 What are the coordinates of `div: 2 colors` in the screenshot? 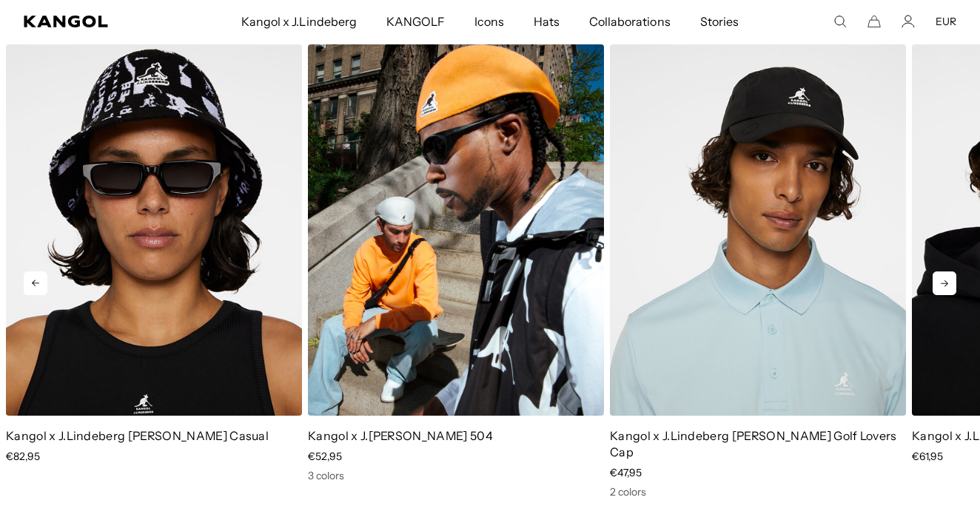 It's located at (758, 492).